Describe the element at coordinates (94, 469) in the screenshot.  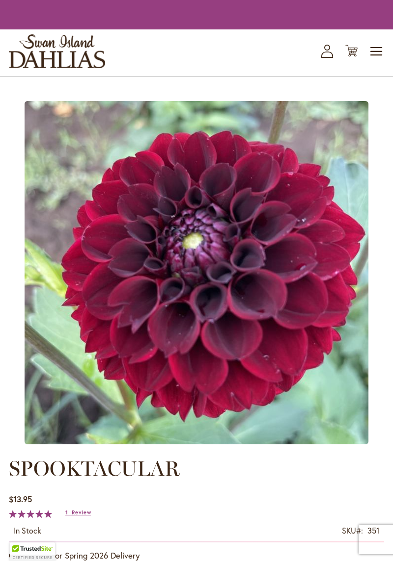
I see `span: SPOOKTACULAR` at that location.